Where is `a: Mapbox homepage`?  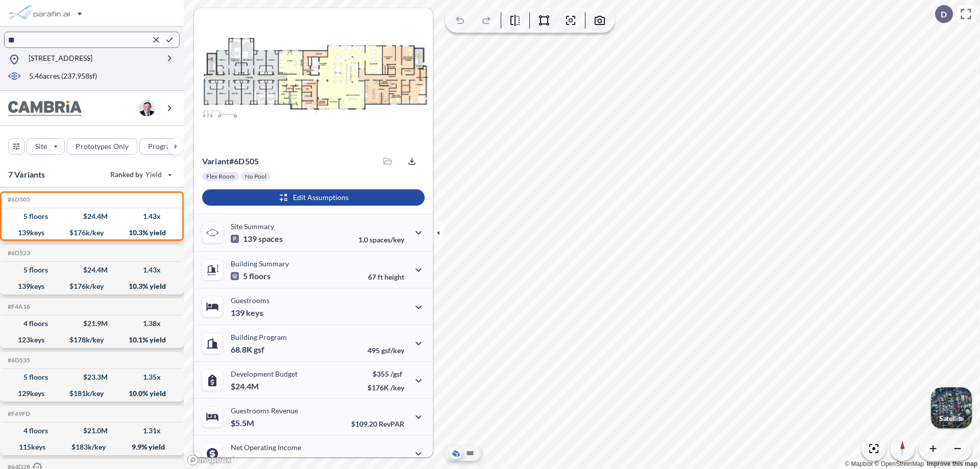
a: Mapbox homepage is located at coordinates (210, 460).